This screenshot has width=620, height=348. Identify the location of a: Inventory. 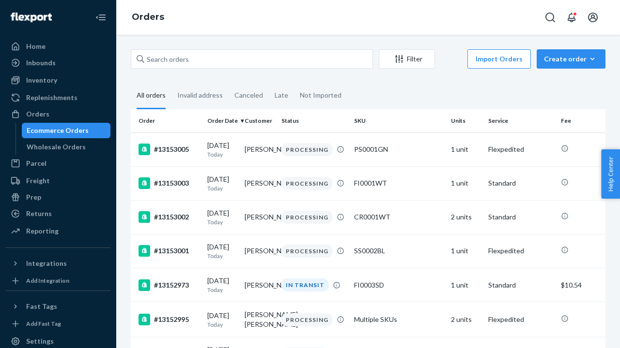
(58, 80).